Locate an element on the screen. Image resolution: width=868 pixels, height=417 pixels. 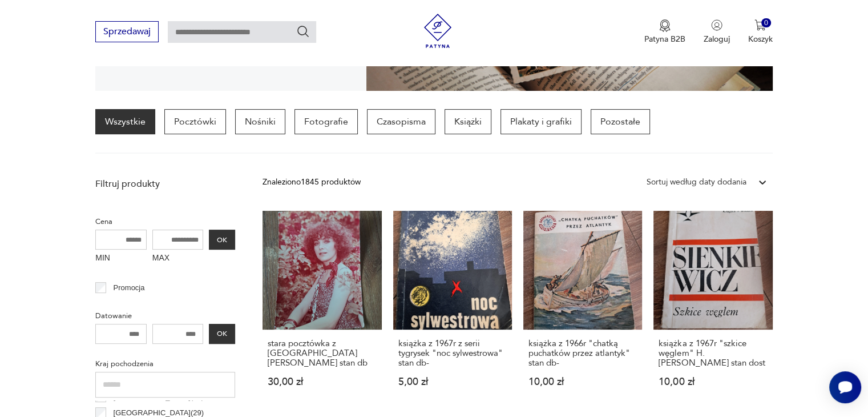
h3: książka z 1967r z serii tygrysek "noc sylwestrowa" stan db- is located at coordinates (453, 353).